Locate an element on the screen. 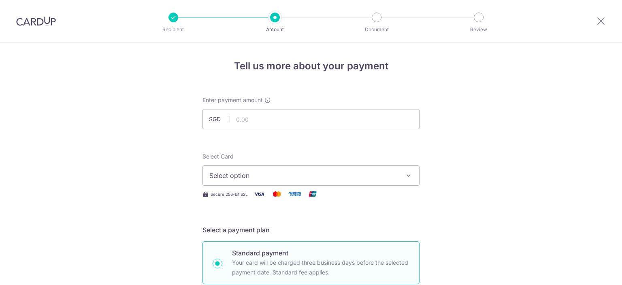 The width and height of the screenshot is (622, 285). h5: Select a payment plan is located at coordinates (311, 230).